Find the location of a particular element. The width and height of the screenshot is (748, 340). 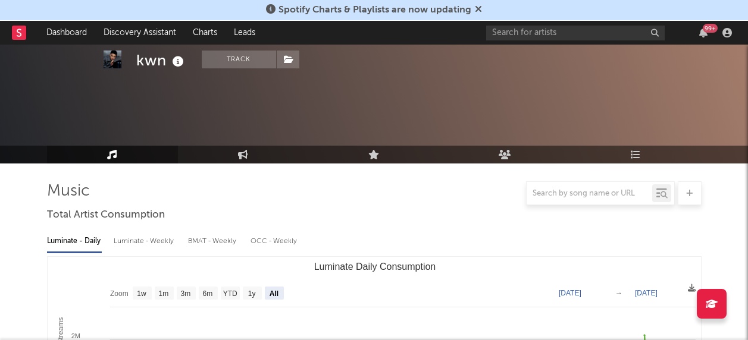

a: Dashboard is located at coordinates (67, 33).